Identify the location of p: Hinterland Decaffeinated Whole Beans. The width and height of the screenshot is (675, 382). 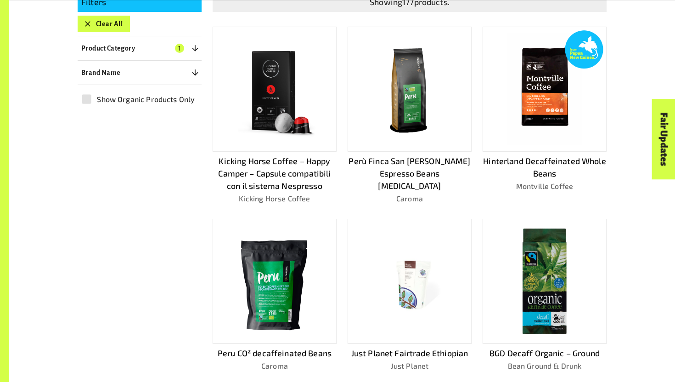
(545, 167).